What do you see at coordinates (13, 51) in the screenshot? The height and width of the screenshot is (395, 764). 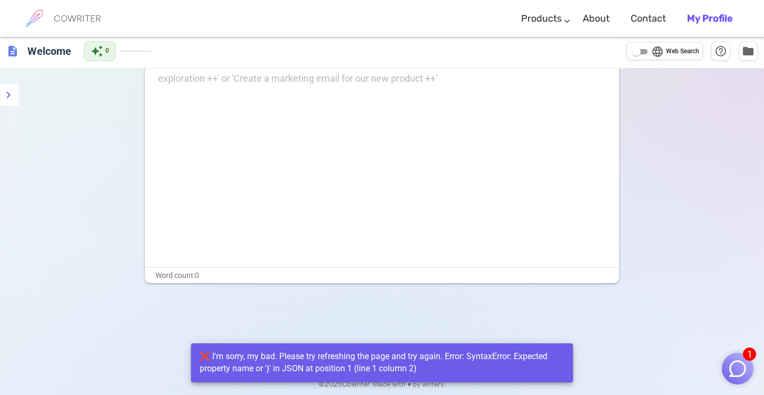 I see `span: description` at bounding box center [13, 51].